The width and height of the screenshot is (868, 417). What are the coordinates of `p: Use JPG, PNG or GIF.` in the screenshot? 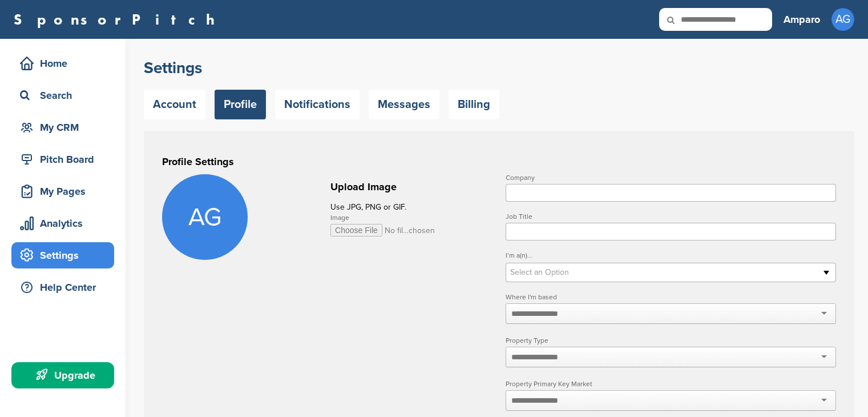 It's located at (412, 207).